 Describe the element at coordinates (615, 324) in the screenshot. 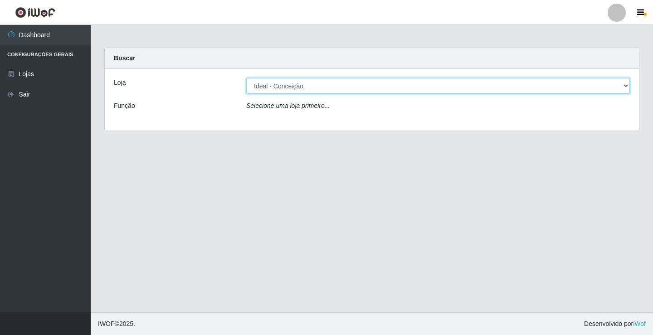

I see `span: Desenvolvido por` at that location.